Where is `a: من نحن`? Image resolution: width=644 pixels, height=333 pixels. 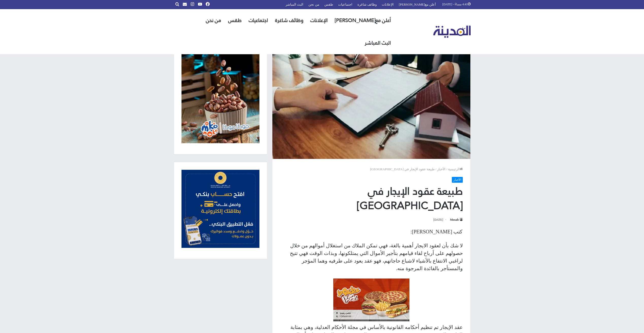 a: من نحن is located at coordinates (213, 20).